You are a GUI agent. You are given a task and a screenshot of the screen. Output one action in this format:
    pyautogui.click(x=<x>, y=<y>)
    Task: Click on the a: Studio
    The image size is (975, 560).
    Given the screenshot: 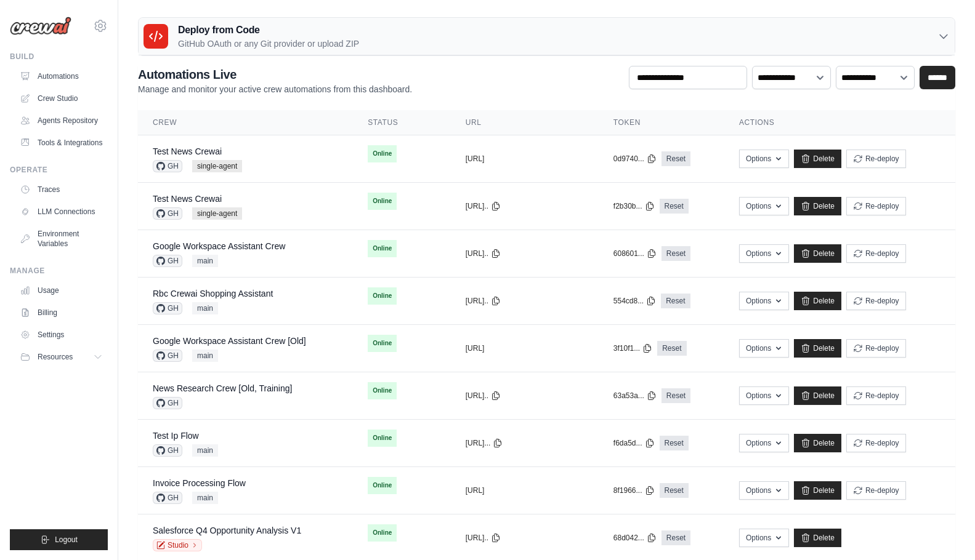 What is the action you would take?
    pyautogui.click(x=177, y=545)
    